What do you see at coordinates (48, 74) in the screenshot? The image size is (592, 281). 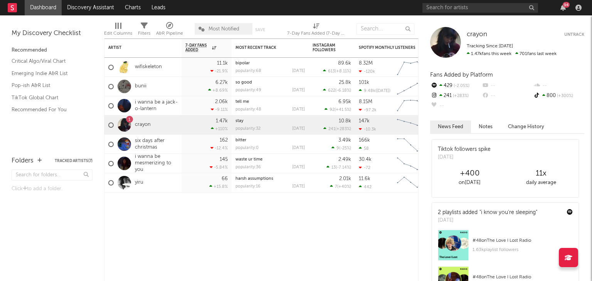 I see `a: Emerging Indie A&R List` at bounding box center [48, 74].